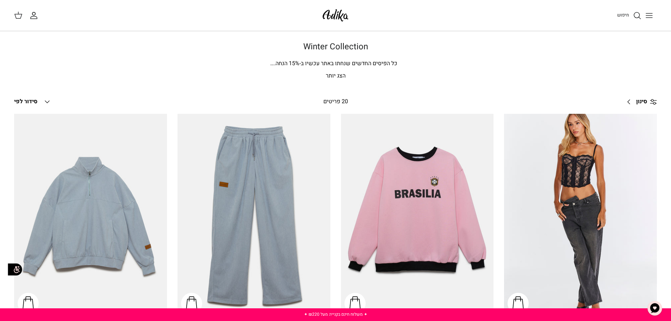 The width and height of the screenshot is (671, 321). What do you see at coordinates (640, 102) in the screenshot?
I see `a: סינון` at bounding box center [640, 102].